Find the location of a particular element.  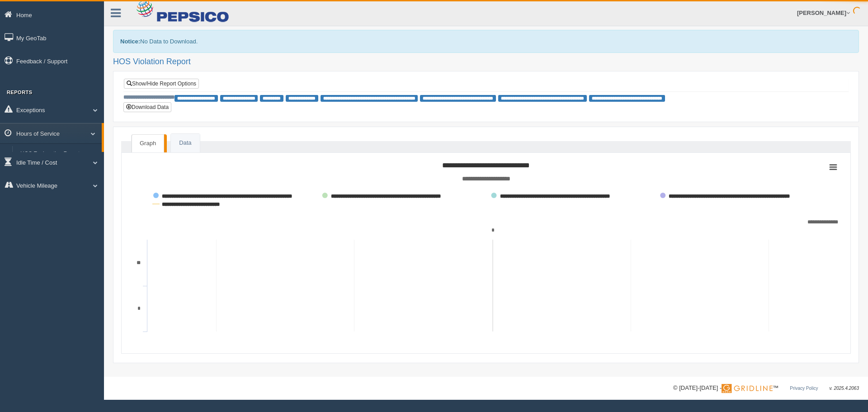

div: No Data to Download. is located at coordinates (486, 41).